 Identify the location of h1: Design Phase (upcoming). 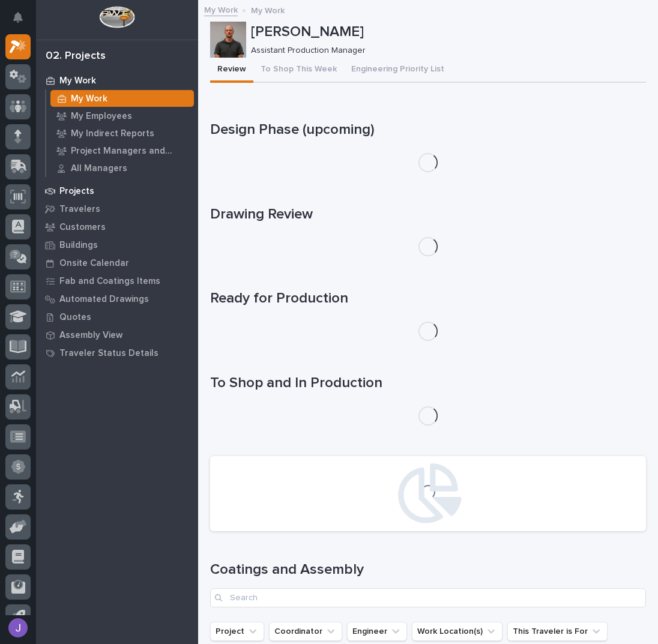
(428, 129).